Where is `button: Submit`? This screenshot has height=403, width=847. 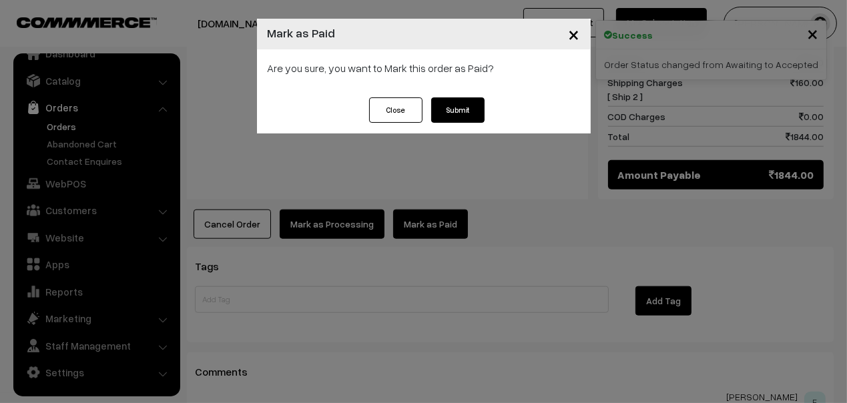 button: Submit is located at coordinates (458, 110).